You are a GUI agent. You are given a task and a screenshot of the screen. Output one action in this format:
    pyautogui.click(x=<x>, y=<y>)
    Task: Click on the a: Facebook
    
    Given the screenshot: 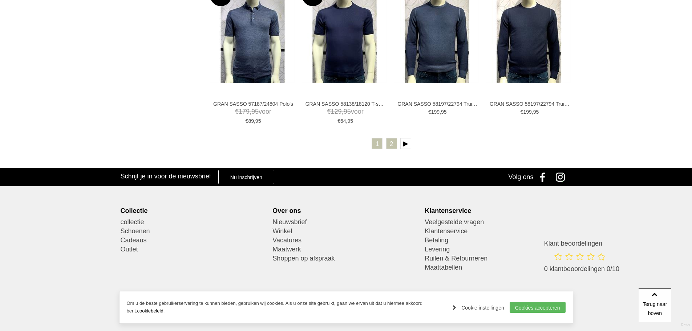 What is the action you would take?
    pyautogui.click(x=544, y=177)
    